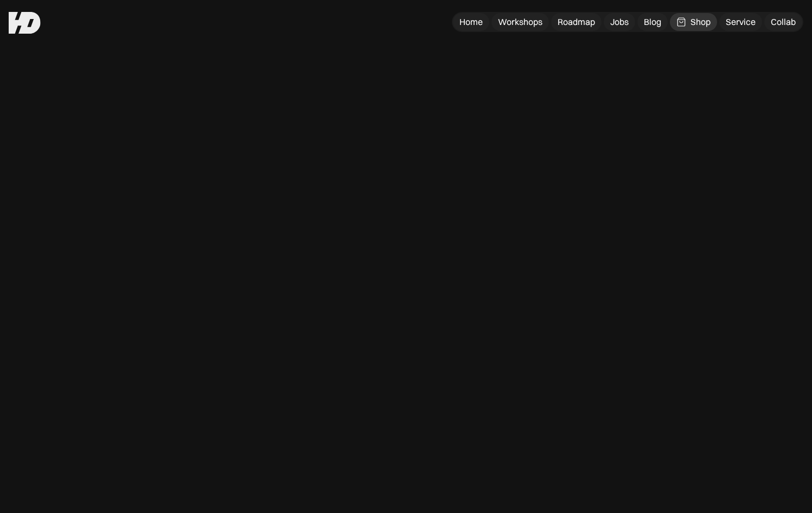  Describe the element at coordinates (699, 22) in the screenshot. I see `div: Shop` at that location.